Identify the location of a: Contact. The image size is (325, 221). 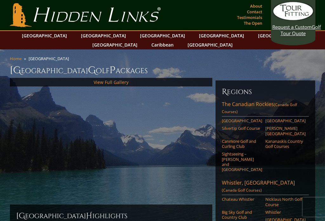
(254, 12).